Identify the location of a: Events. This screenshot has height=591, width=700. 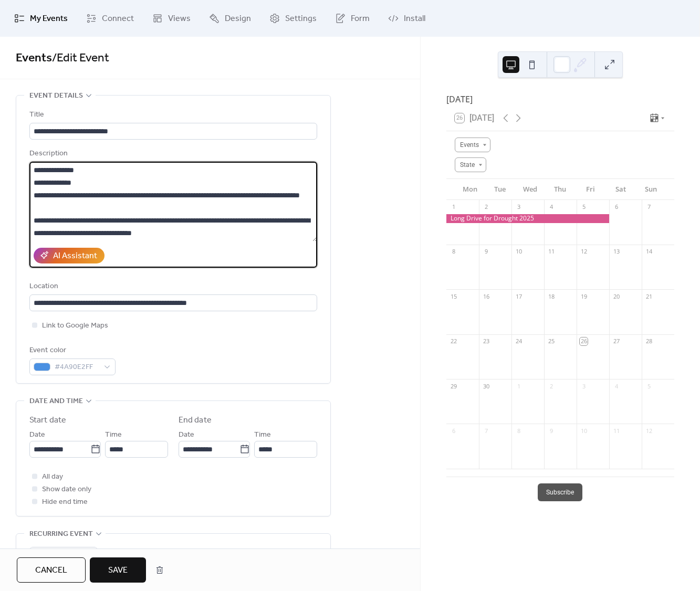
(34, 58).